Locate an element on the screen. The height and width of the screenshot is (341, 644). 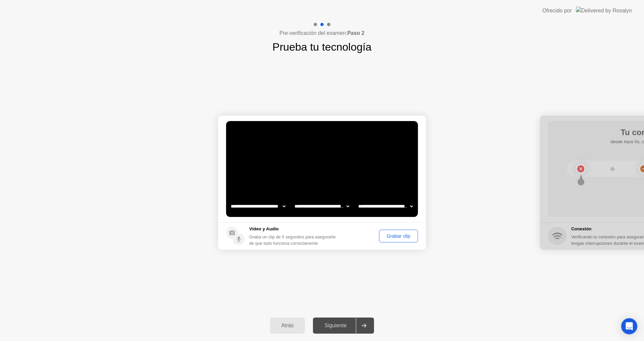
button: Siguiente is located at coordinates (344, 326).